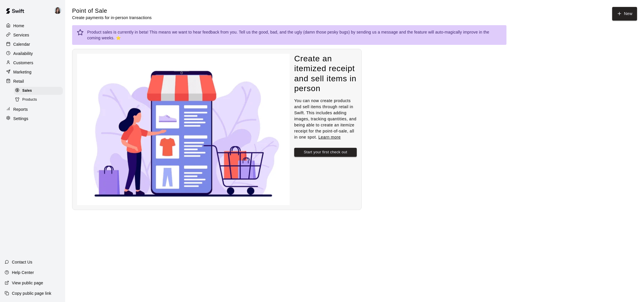 The height and width of the screenshot is (302, 644). I want to click on div: Home, so click(32, 26).